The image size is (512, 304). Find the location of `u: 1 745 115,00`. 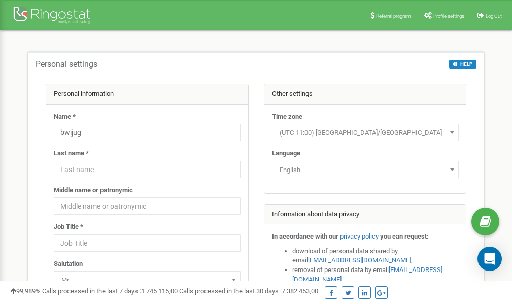

u: 1 745 115,00 is located at coordinates (159, 291).